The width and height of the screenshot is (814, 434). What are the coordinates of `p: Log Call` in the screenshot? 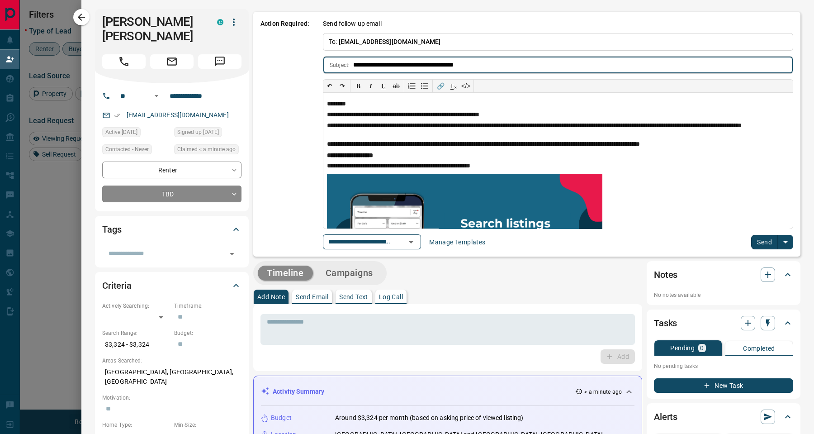 It's located at (391, 297).